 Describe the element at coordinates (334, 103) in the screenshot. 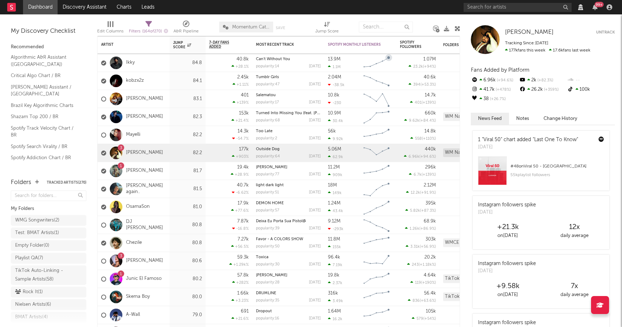

I see `div: -230` at that location.